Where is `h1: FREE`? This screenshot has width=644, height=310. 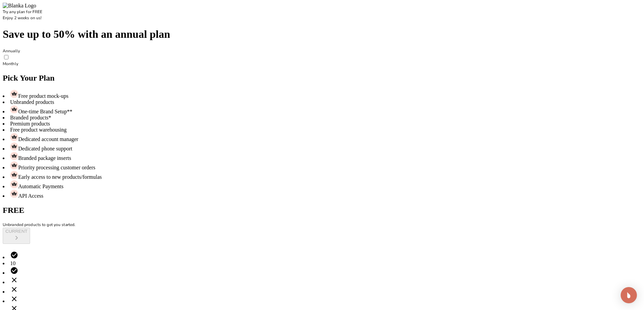
h1: FREE is located at coordinates (322, 210).